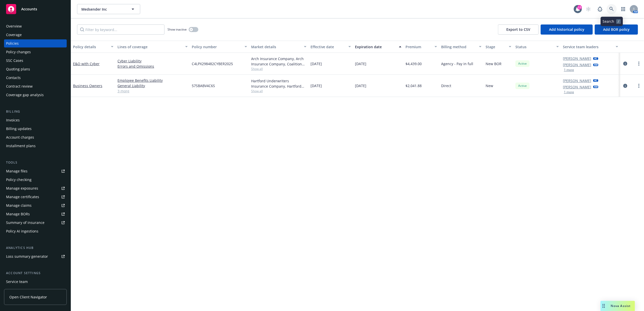 This screenshot has width=644, height=311. Describe the element at coordinates (91, 47) in the screenshot. I see `div: Policy details` at that location.